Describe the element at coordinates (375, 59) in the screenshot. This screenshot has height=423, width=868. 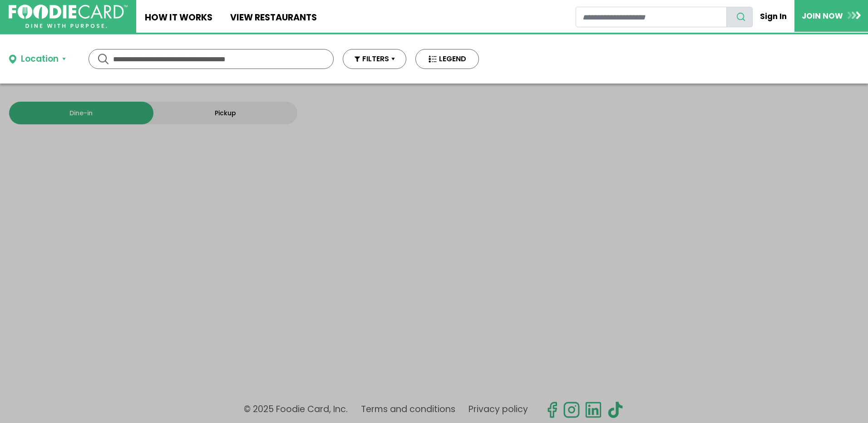
I see `button: FILTERS` at that location.